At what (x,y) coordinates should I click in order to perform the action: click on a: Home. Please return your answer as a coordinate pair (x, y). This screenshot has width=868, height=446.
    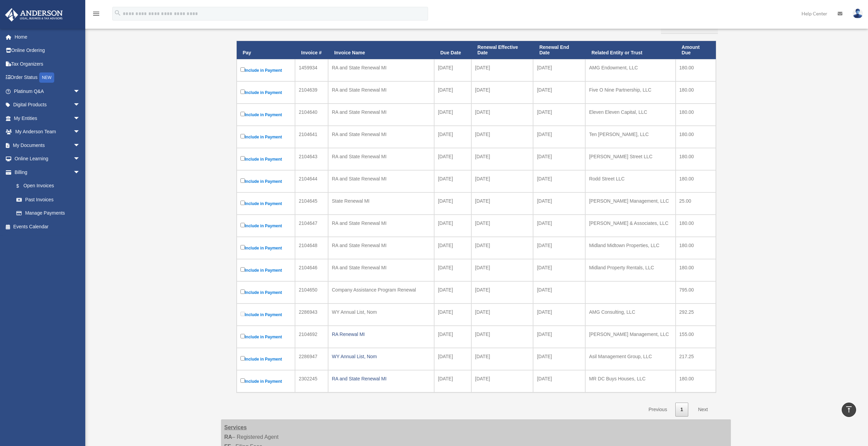
    Looking at the image, I should click on (48, 36).